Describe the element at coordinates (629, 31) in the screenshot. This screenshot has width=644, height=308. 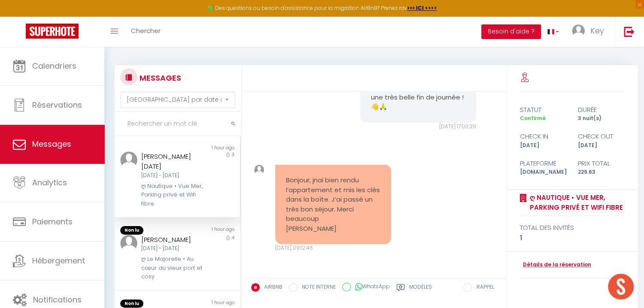
I see `img: logout` at that location.